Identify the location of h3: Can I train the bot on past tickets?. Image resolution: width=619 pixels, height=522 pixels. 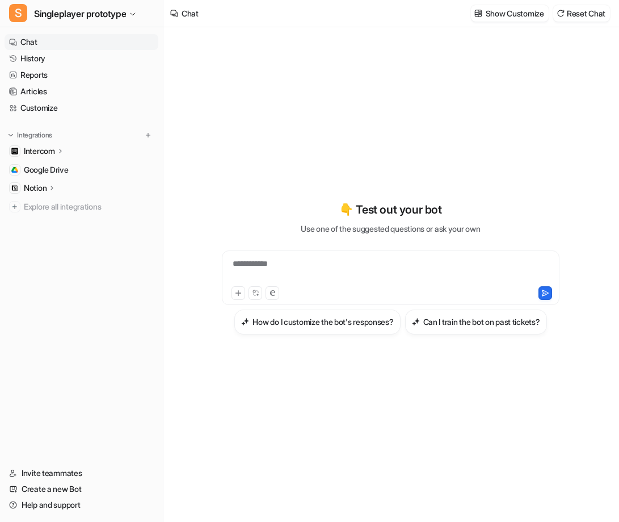
(482, 321).